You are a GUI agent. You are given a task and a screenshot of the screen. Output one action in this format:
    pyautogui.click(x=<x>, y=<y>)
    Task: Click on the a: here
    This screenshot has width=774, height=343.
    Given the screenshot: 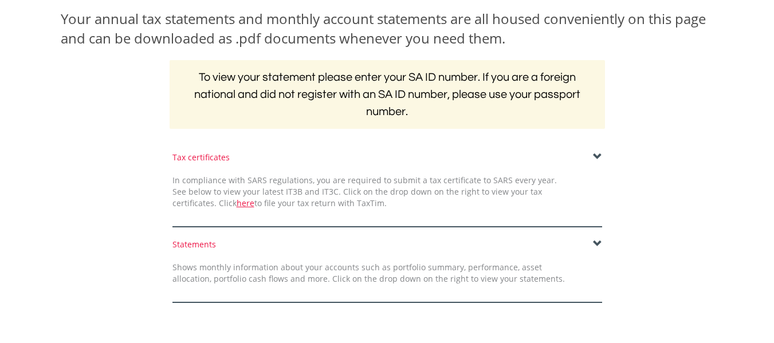 What is the action you would take?
    pyautogui.click(x=245, y=203)
    